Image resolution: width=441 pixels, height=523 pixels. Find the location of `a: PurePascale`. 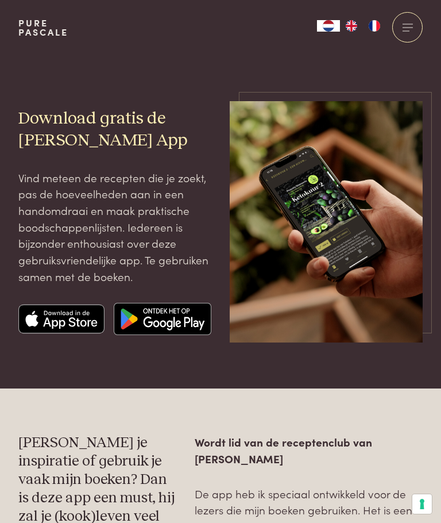

a: PurePascale is located at coordinates (43, 28).